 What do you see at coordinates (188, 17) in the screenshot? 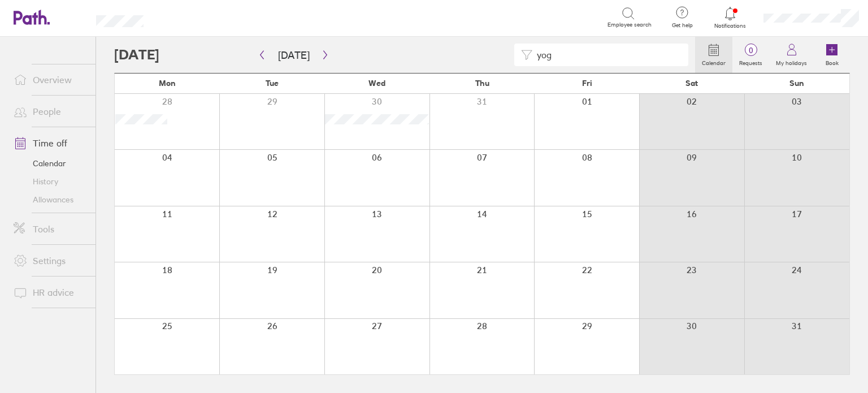
I see `div: Search` at bounding box center [188, 17].